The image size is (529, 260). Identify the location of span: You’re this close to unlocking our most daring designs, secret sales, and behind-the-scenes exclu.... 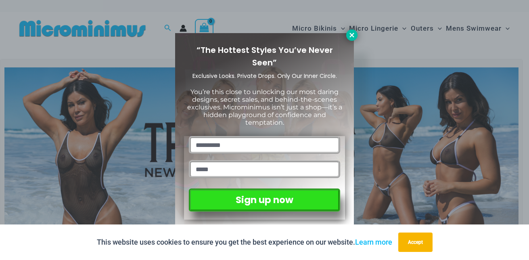
(265, 107).